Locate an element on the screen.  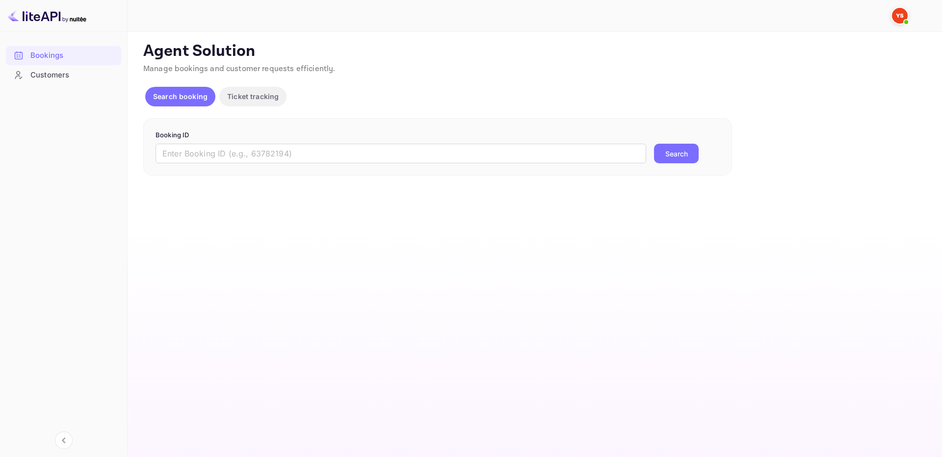
img: LiteAPI logo is located at coordinates (47, 16).